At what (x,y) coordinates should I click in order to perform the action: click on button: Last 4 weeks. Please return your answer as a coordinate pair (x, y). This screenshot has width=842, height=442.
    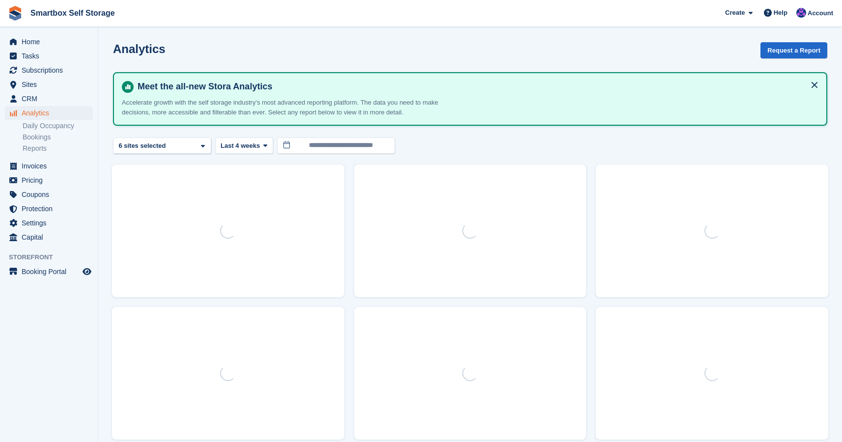
    Looking at the image, I should click on (244, 145).